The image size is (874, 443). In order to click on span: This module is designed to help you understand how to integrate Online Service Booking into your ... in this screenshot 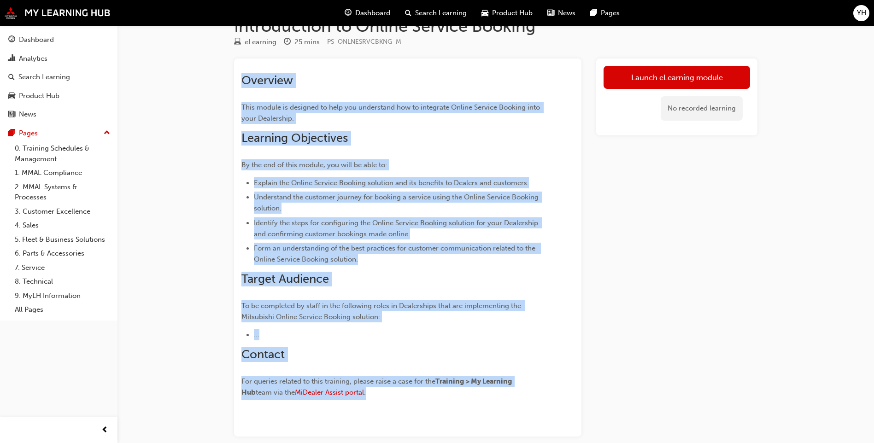, I will do `click(392, 113)`.